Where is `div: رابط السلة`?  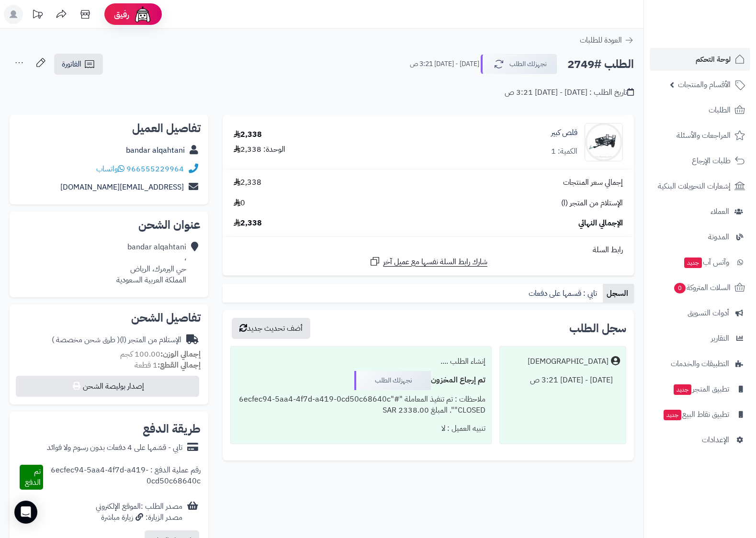
div: رابط السلة is located at coordinates (428, 250).